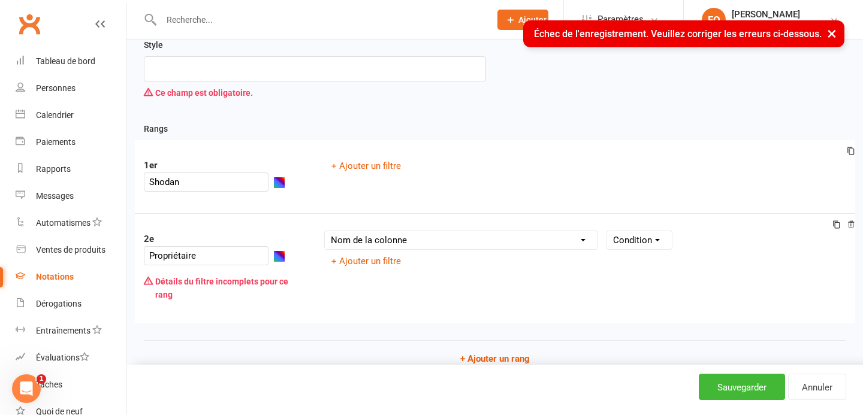 The width and height of the screenshot is (863, 415). Describe the element at coordinates (150, 165) in the screenshot. I see `font: 1er` at that location.